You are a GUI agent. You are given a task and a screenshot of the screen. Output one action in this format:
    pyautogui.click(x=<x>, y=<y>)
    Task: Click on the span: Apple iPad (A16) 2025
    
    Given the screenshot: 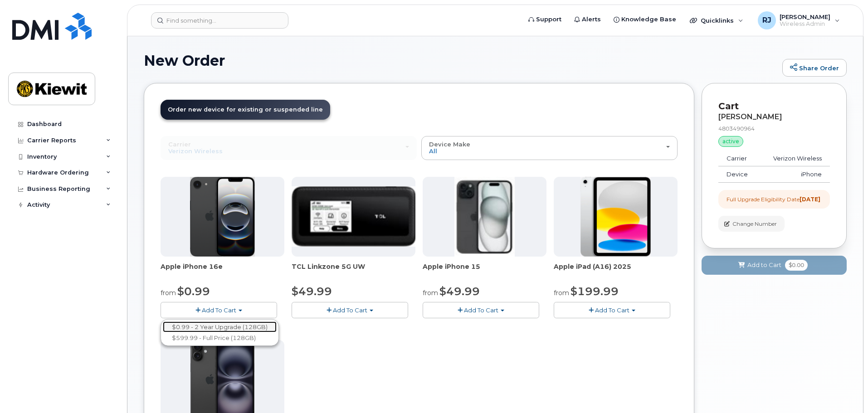 What is the action you would take?
    pyautogui.click(x=615, y=271)
    